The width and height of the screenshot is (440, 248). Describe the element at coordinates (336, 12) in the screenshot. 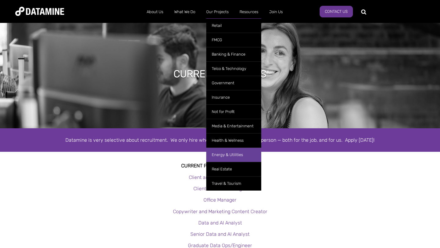

I see `a: Contact Us` at that location.